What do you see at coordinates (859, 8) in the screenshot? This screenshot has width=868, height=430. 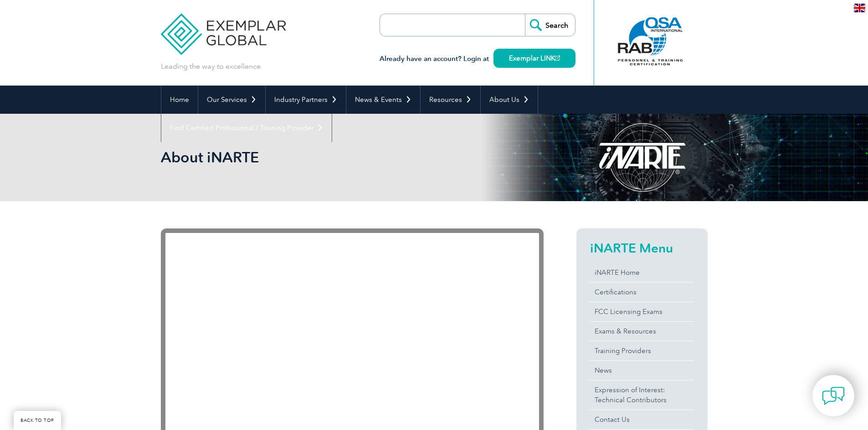 I see `img: en` at bounding box center [859, 8].